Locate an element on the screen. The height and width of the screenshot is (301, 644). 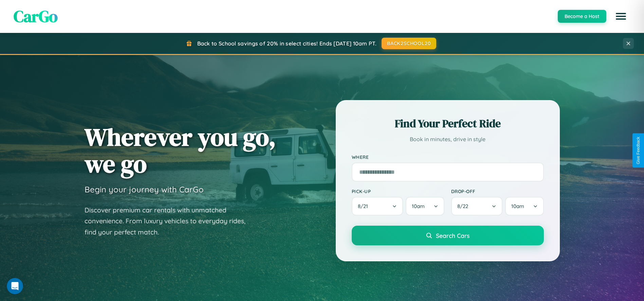
button: BACK2SCHOOL20 is located at coordinates (409, 43).